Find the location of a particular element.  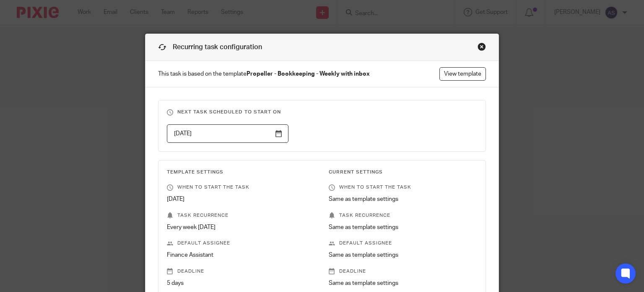

a: View template is located at coordinates (462, 74).